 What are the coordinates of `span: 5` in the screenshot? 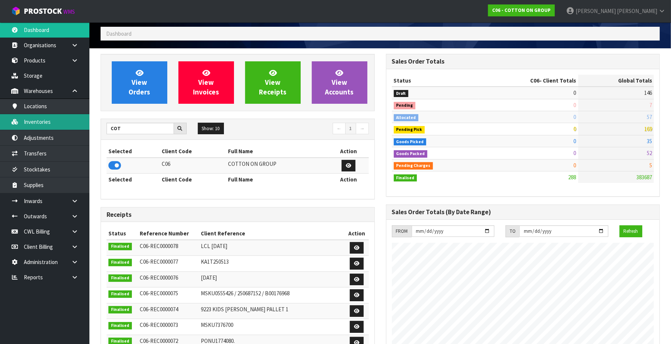 It's located at (650, 165).